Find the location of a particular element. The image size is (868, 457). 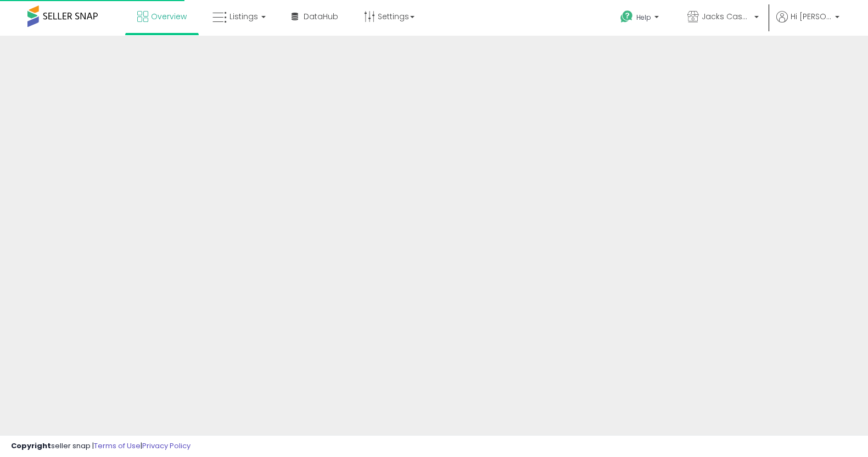

div: seller snap | | is located at coordinates (100, 446).